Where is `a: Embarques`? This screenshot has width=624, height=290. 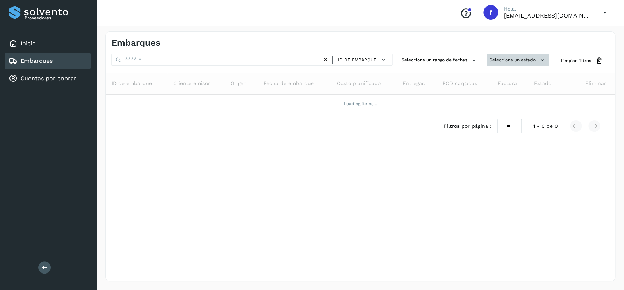
a: Embarques is located at coordinates (37, 61).